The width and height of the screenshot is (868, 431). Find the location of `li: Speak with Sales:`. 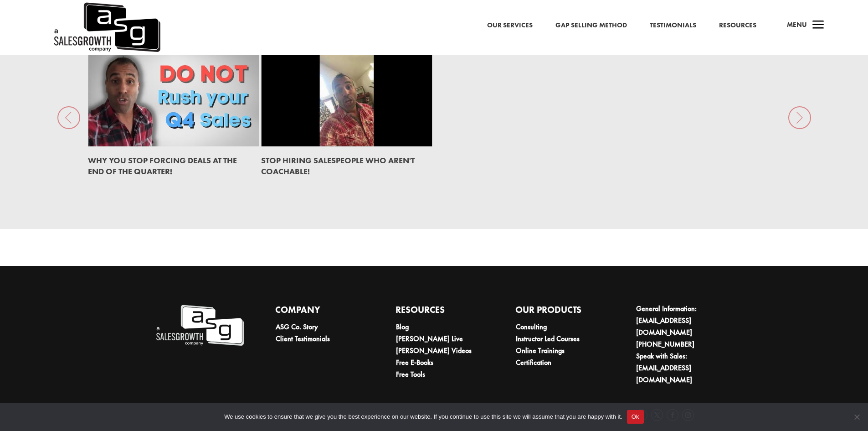

li: Speak with Sales: is located at coordinates (681, 368).